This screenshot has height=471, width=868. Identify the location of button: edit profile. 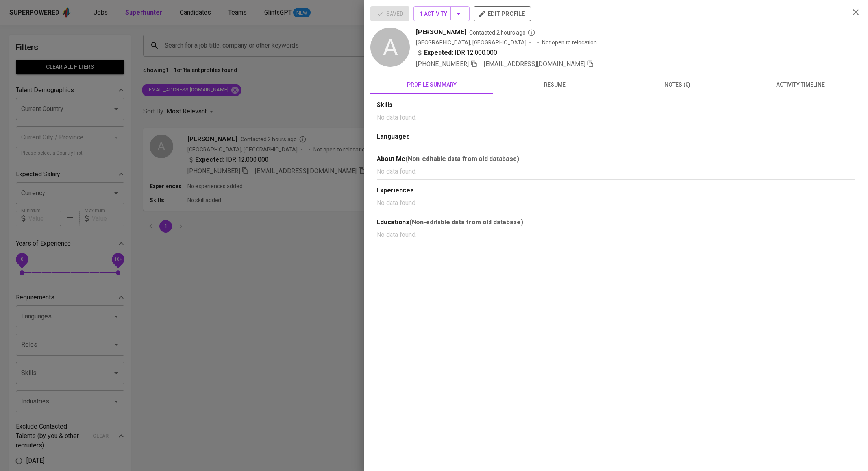
(502, 14).